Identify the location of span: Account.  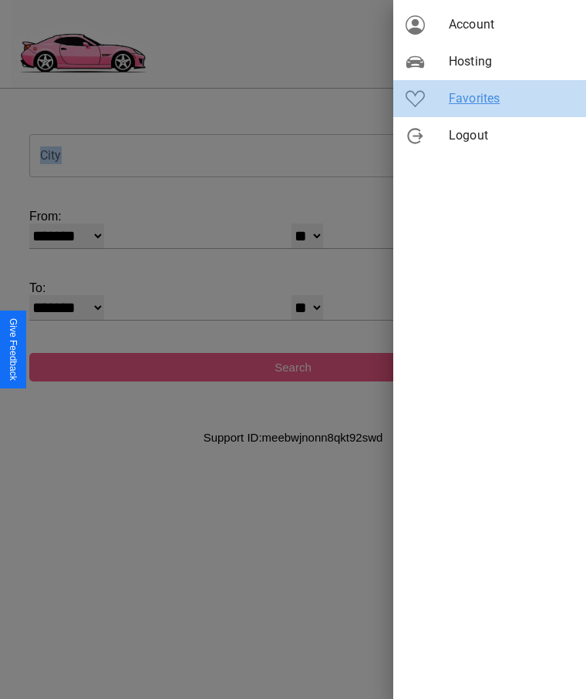
(511, 25).